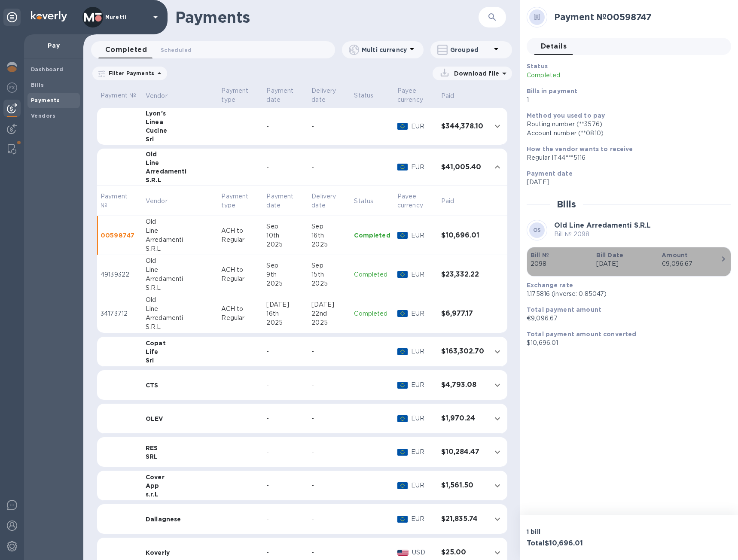 The height and width of the screenshot is (560, 738). Describe the element at coordinates (462, 485) in the screenshot. I see `h3: $1,561.50` at that location.